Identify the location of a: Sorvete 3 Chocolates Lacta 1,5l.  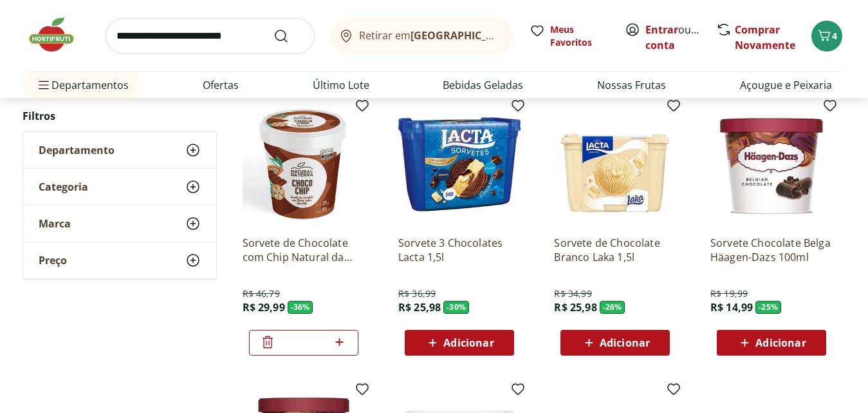
(460, 250).